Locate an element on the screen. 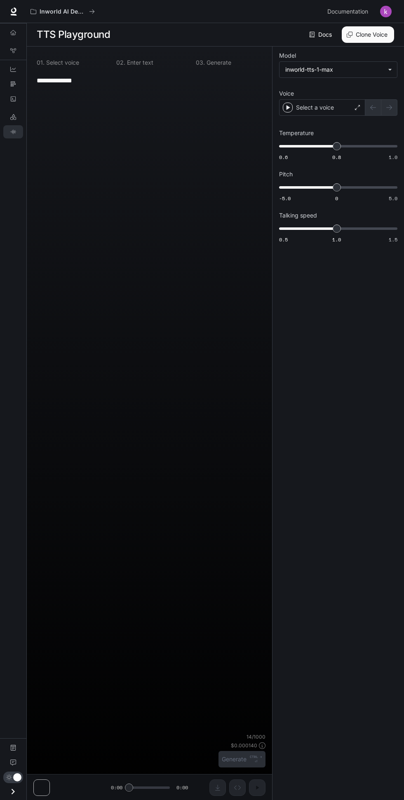  a: TTS Playground is located at coordinates (13, 132).